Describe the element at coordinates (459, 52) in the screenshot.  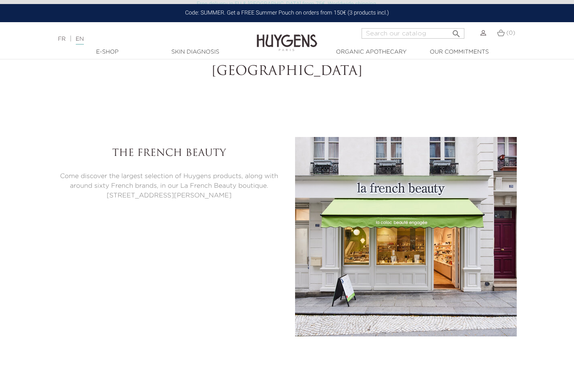
I see `a: Our commitments` at that location.